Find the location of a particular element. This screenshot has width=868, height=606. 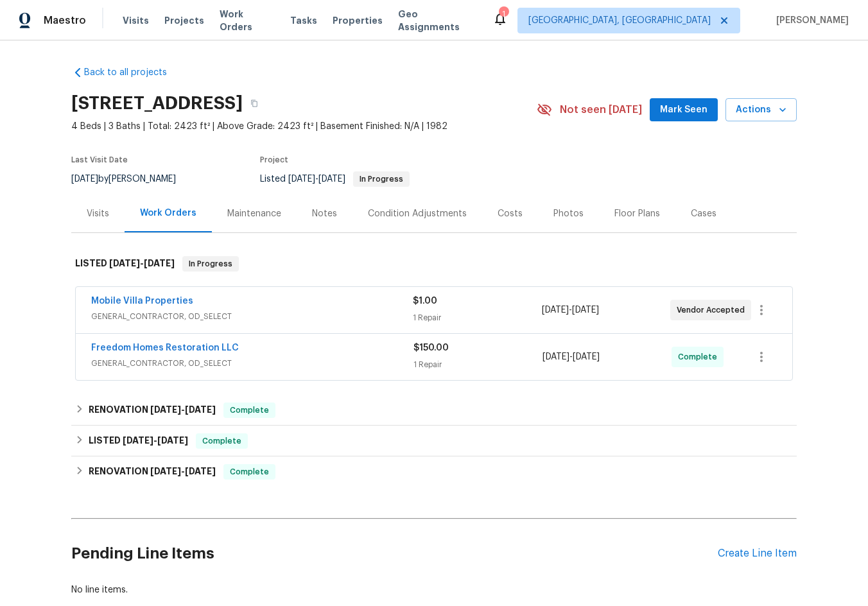

span: Work Orders is located at coordinates (247, 21).